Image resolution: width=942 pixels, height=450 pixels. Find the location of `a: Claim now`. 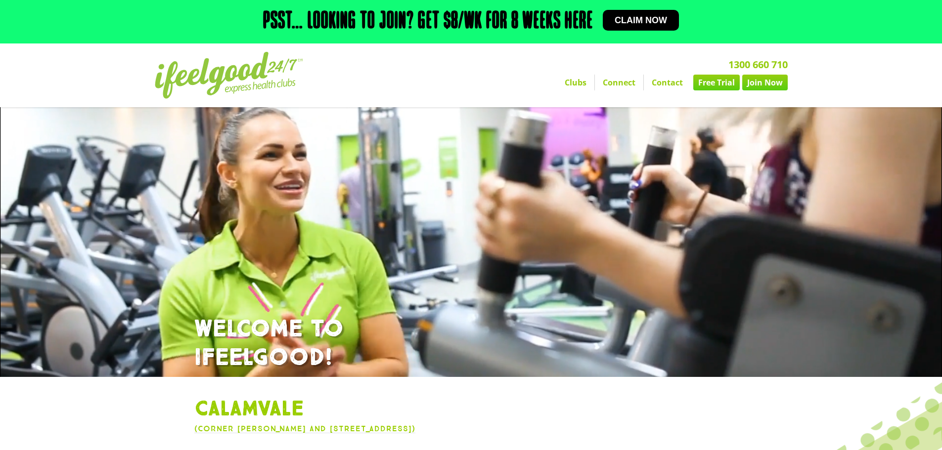

a: Claim now is located at coordinates (641, 20).